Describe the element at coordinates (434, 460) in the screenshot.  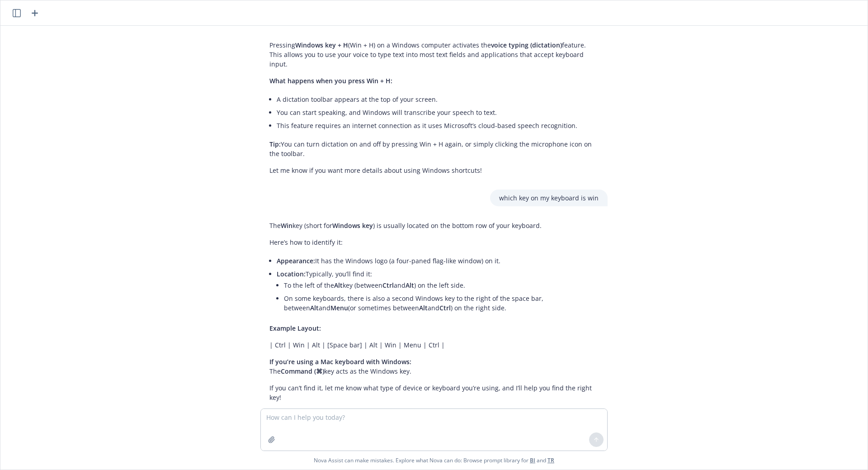
I see `span: Nova Assist can make mistakes. Explore what Nova can do: Browse prompt library for and` at that location.